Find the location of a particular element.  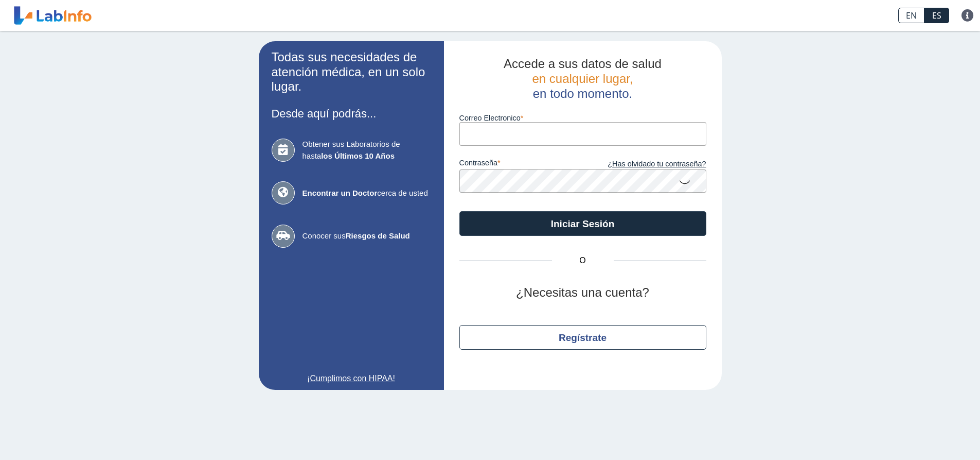

h3: Desde aquí podrás... is located at coordinates (351, 114).